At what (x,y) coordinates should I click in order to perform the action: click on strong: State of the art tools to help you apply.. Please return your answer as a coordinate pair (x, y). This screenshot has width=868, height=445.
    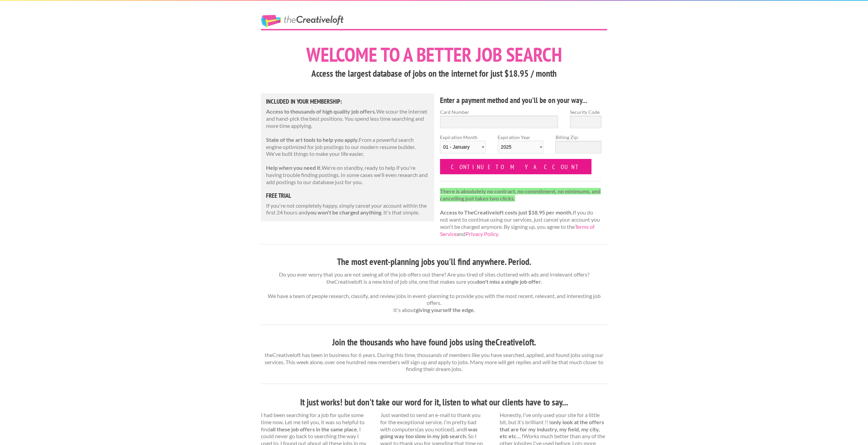
    Looking at the image, I should click on (313, 140).